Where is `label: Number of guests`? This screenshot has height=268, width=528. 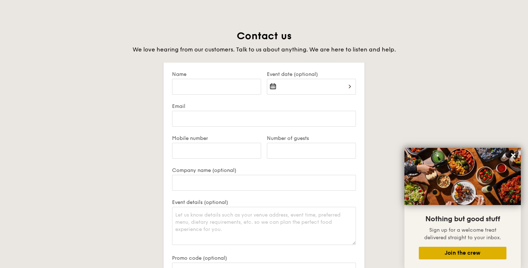 label: Number of guests is located at coordinates (311, 138).